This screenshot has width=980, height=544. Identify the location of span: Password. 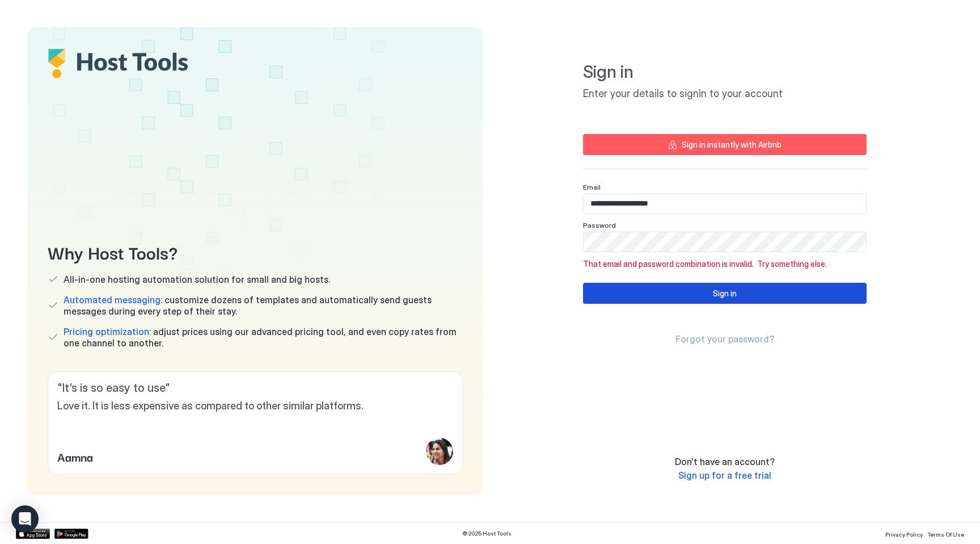
(600, 225).